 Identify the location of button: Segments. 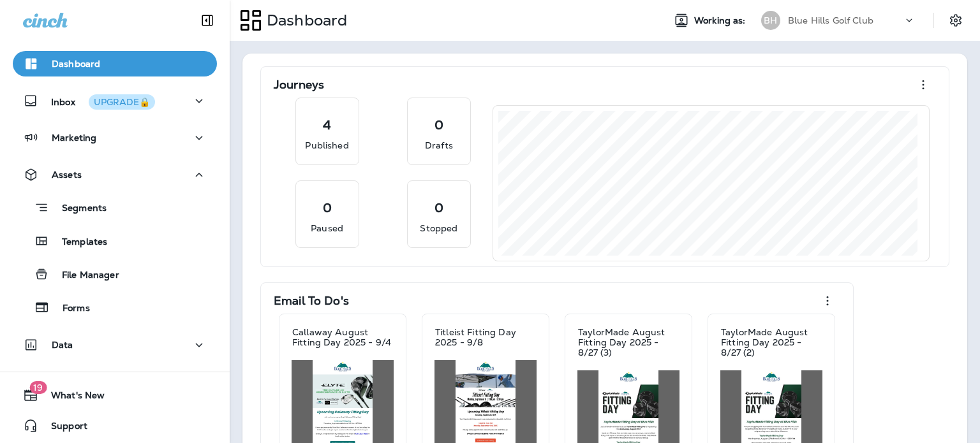
(115, 208).